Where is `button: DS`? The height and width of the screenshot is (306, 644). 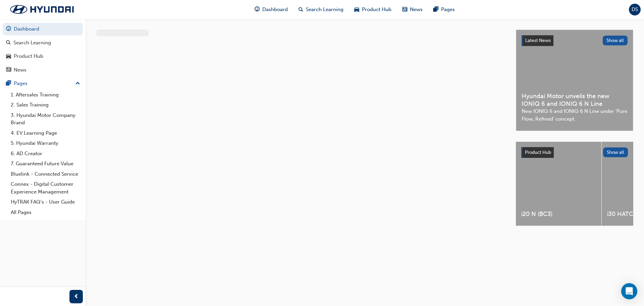 button: DS is located at coordinates (635, 9).